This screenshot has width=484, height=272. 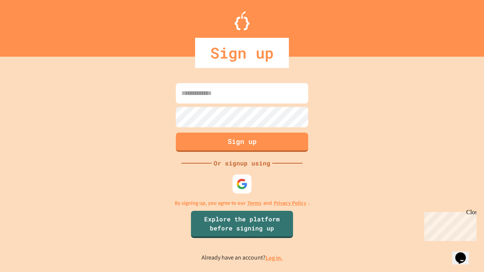 I want to click on img: google-icon.svg, so click(x=242, y=184).